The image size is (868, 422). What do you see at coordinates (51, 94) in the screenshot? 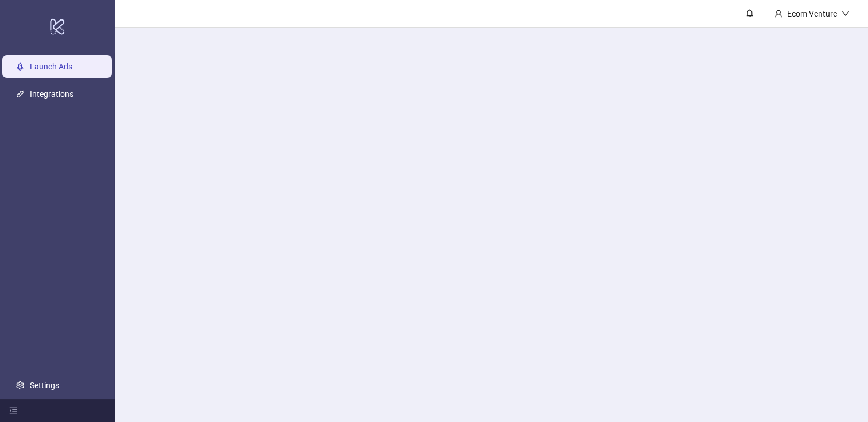
I see `a: Integrations` at bounding box center [51, 94].